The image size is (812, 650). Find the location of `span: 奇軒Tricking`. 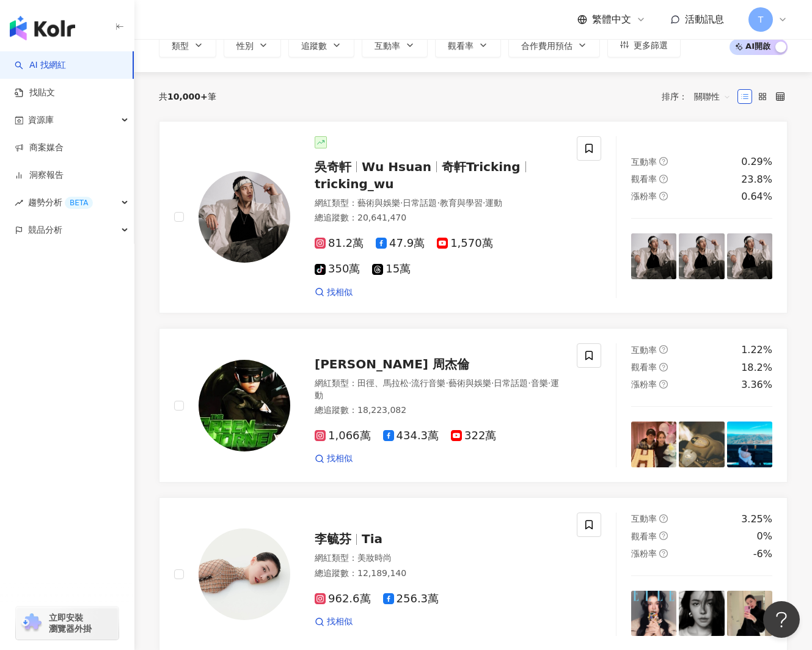

span: 奇軒Tricking is located at coordinates (481, 167).